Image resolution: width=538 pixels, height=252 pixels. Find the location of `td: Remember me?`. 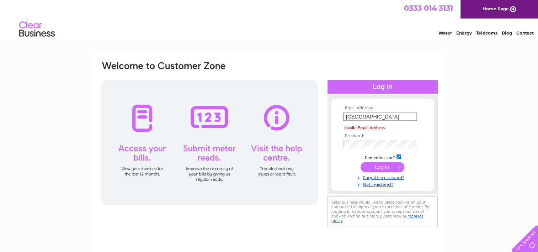

td: Remember me? is located at coordinates (382, 157).